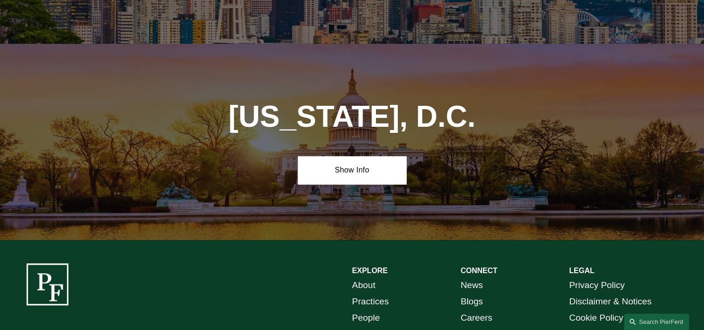 The image size is (704, 330). I want to click on a: Search this site, so click(657, 321).